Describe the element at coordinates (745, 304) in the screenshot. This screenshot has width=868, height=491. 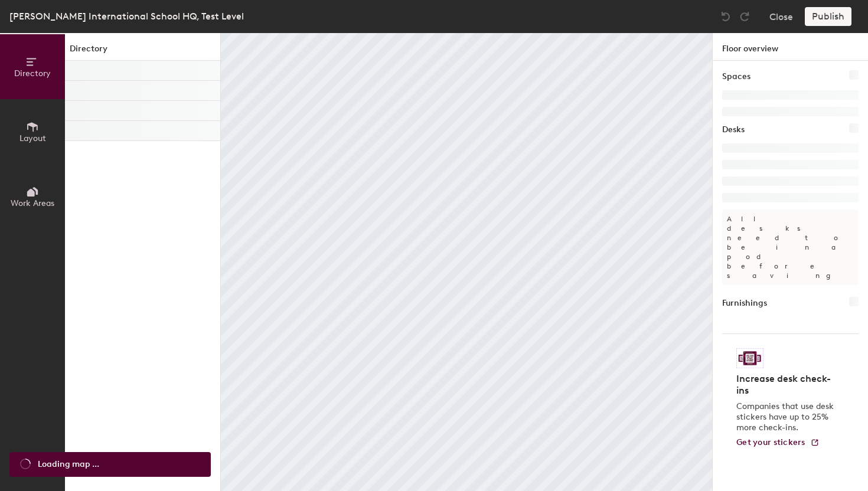
I see `h1: Furnishings` at that location.